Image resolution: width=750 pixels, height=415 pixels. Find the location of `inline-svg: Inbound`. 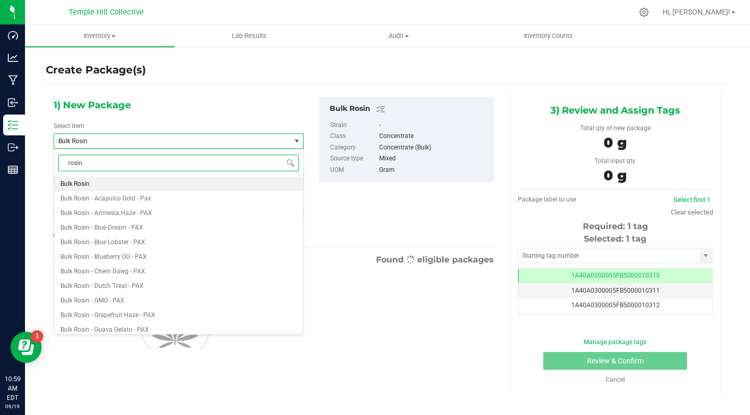

inline-svg: Inbound is located at coordinates (13, 103).